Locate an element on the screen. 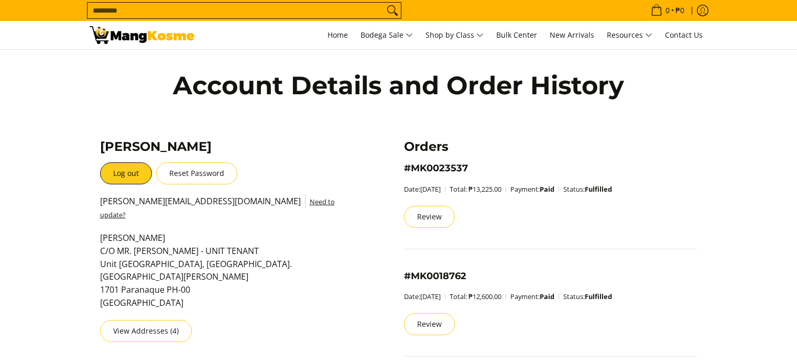  small: Date: Total: ₱12,600.00 Payment: Status: is located at coordinates (508, 297).